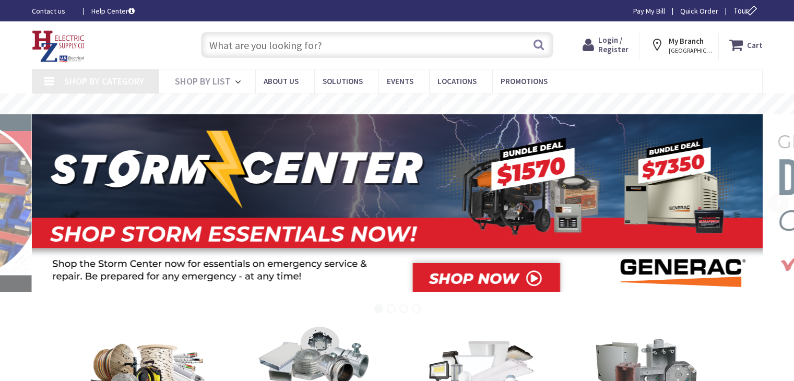 This screenshot has height=381, width=794. What do you see at coordinates (746, 45) in the screenshot?
I see `a: Cart` at bounding box center [746, 45].